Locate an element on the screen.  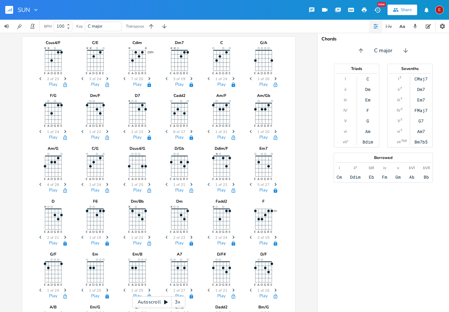
span: 4 of 28 is located at coordinates (53, 185).